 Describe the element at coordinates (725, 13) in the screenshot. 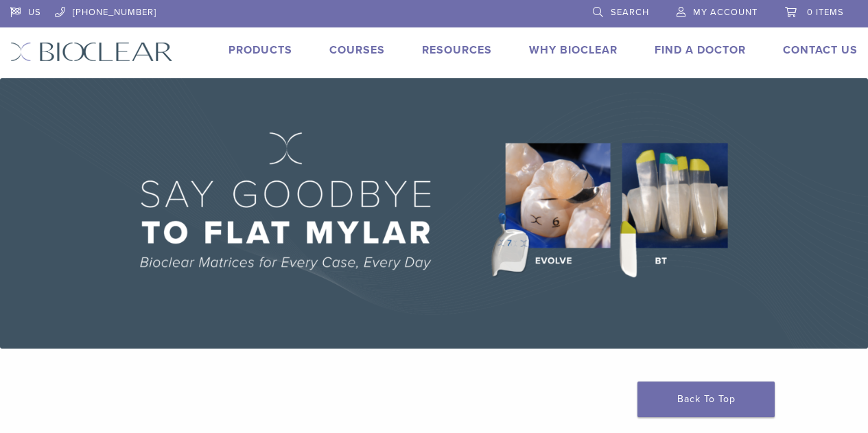

I see `span: My Account` at that location.